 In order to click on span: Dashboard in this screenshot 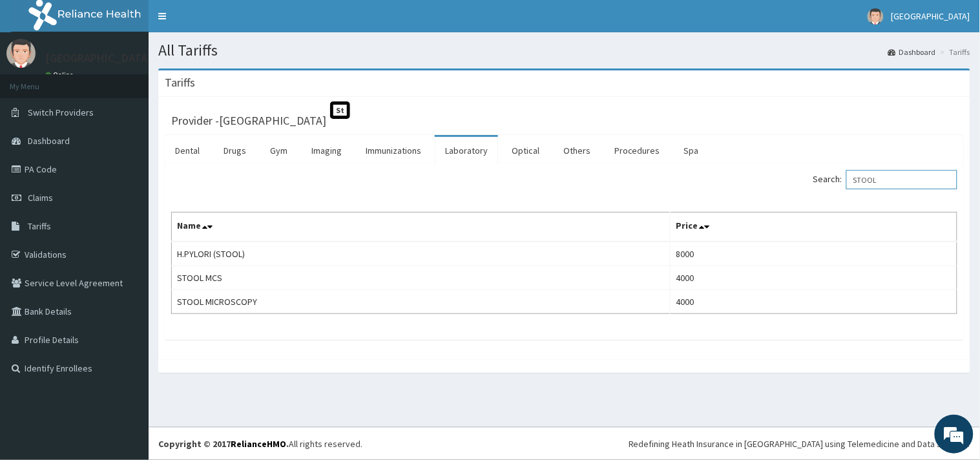, I will do `click(48, 141)`.